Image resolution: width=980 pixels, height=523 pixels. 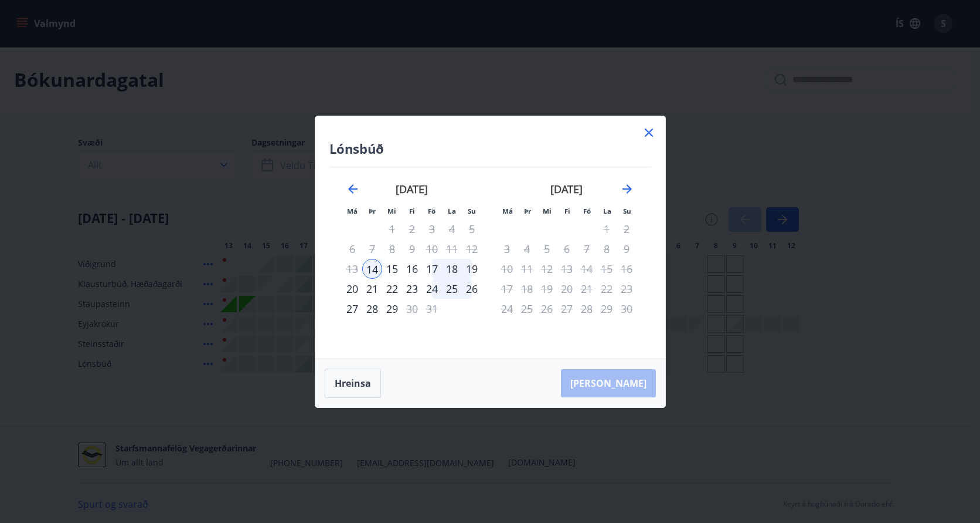 What do you see at coordinates (452, 269) in the screenshot?
I see `td: Choose laugardagur, 18. október 2025 as your check-out date. It’s available.` at bounding box center [452, 269].